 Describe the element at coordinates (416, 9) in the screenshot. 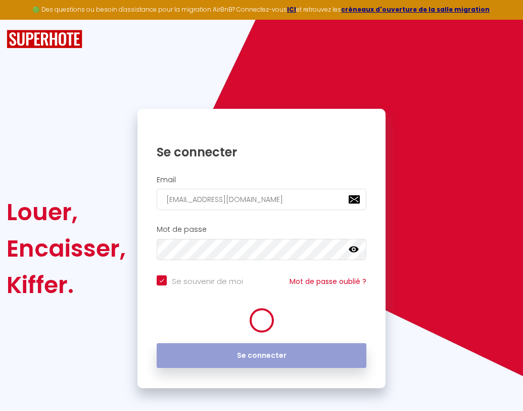

I see `a: créneaux d'ouverture de la salle migration` at that location.